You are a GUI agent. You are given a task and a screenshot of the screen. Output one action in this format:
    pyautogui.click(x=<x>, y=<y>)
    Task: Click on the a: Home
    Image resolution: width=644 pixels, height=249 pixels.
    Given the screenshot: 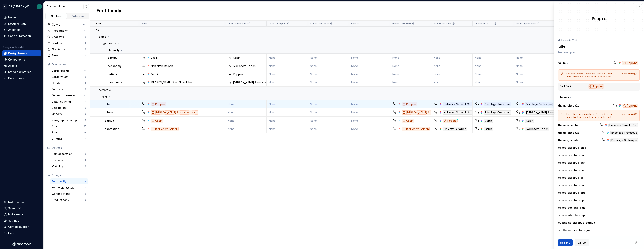 What is the action you would take?
    pyautogui.click(x=22, y=17)
    